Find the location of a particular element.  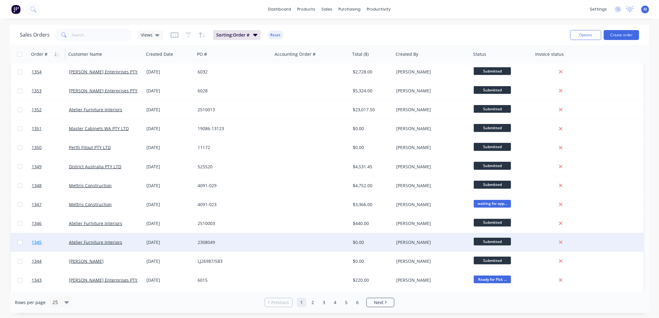

span: Ready for Pick ... is located at coordinates (492, 279).